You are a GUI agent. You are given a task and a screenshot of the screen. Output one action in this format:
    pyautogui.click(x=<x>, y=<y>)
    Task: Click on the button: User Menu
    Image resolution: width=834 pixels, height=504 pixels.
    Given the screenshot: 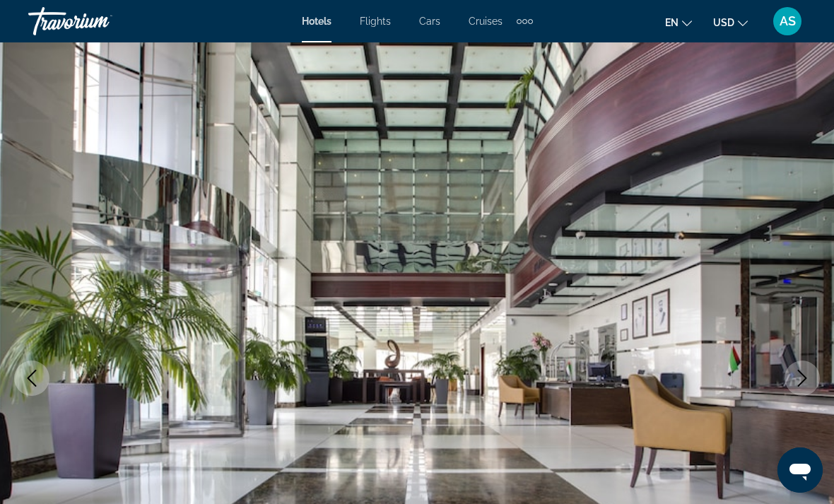 What is the action you would take?
    pyautogui.click(x=787, y=22)
    